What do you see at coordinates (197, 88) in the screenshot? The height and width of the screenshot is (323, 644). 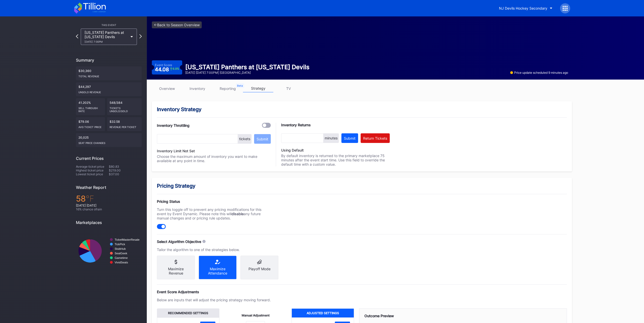 I see `a: inventory` at bounding box center [197, 88].